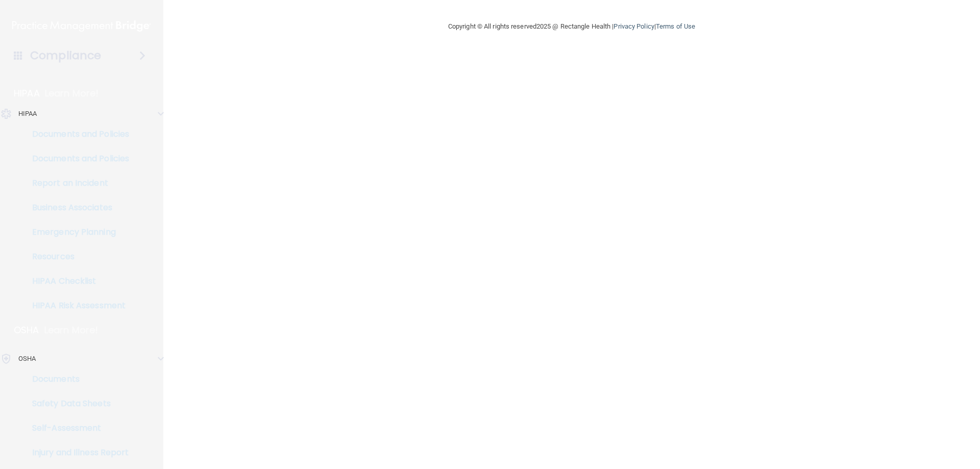  Describe the element at coordinates (76, 306) in the screenshot. I see `p: HIPAA Risk Assessment` at that location.